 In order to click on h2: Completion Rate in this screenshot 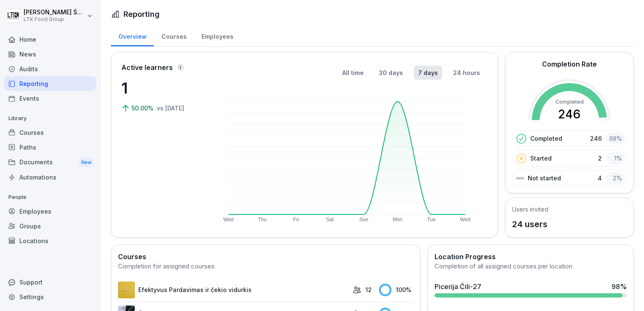, I will do `click(569, 65)`.